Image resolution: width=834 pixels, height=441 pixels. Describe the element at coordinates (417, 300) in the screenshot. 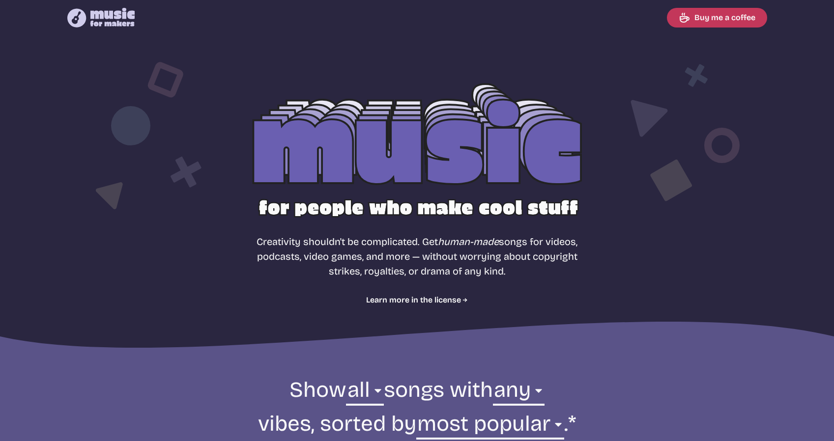

I see `a: Learn more in the license` at that location.